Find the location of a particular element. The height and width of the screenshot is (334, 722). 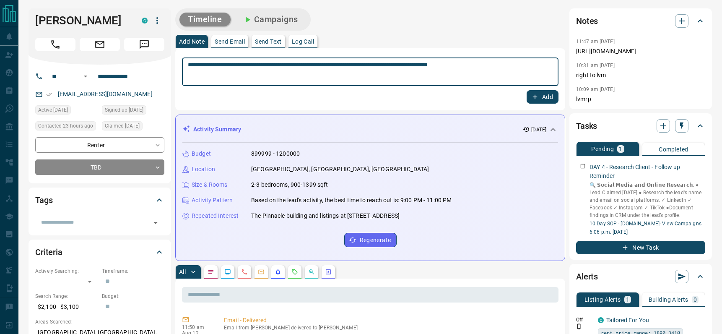

p: Size & Rooms is located at coordinates (210, 184).